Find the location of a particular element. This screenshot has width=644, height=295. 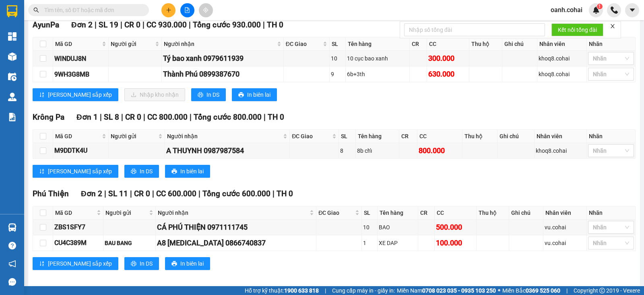

div: 100.000 is located at coordinates (455, 243).